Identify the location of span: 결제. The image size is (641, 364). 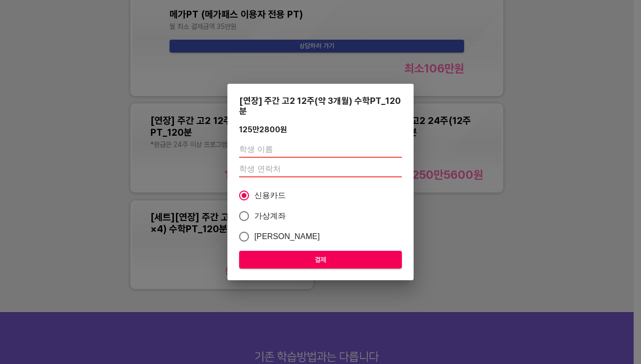
(321, 260).